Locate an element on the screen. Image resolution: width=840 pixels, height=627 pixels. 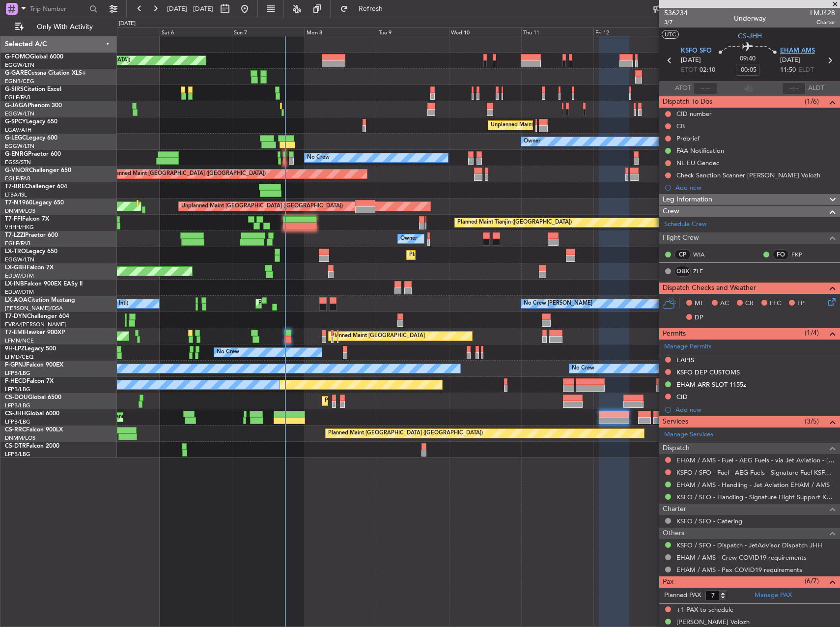
span: LX-TRO is located at coordinates (15, 252).